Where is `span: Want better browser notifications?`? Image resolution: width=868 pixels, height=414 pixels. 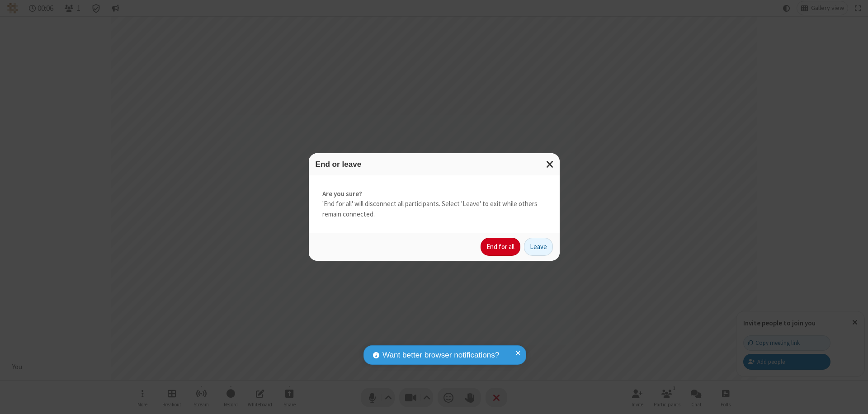 span: Want better browser notifications? is located at coordinates (441, 355).